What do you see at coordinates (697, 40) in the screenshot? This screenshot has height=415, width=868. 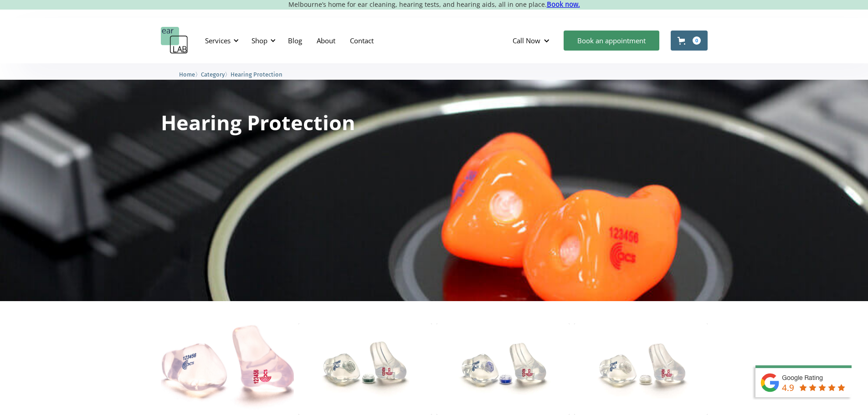 I see `div: 0` at bounding box center [697, 40].